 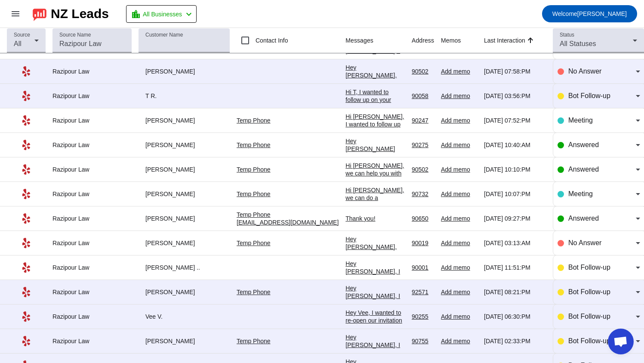 What do you see at coordinates (375, 218) in the screenshot?
I see `div: Thank you!` at bounding box center [375, 218].